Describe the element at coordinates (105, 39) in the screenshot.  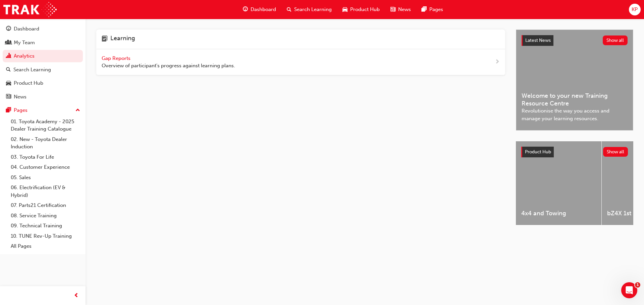
I see `span: learning-icon` at that location.